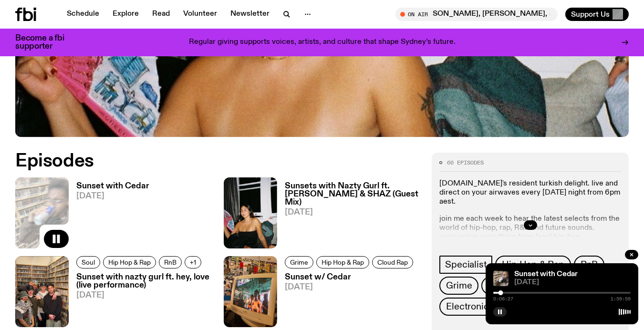  Describe the element at coordinates (392, 261) in the screenshot. I see `span: Cloud Rap` at that location.